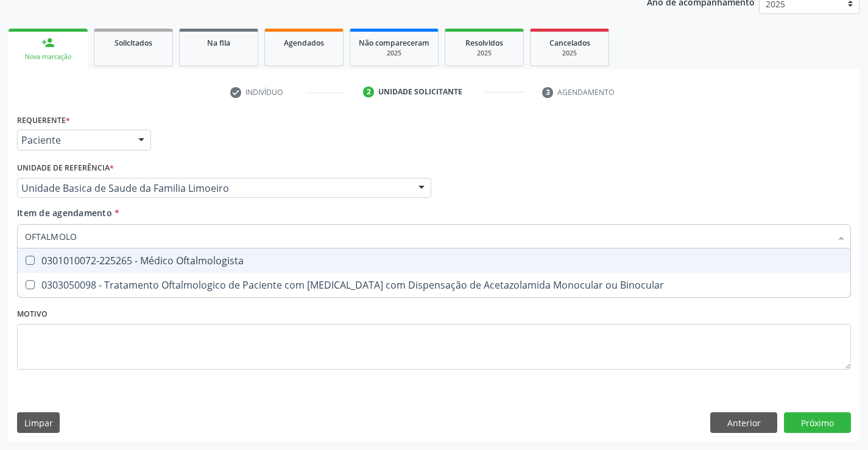 The height and width of the screenshot is (450, 868). What do you see at coordinates (43, 120) in the screenshot?
I see `label: Requerente` at bounding box center [43, 120].